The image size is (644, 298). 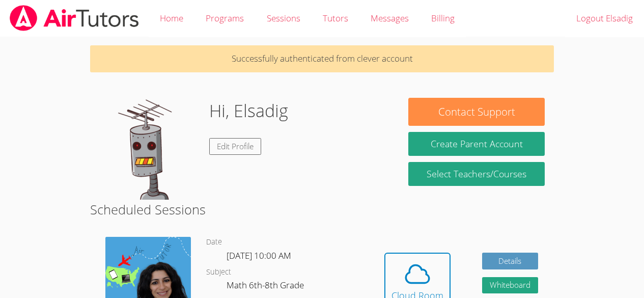 What do you see at coordinates (476, 174) in the screenshot?
I see `a: Select Teachers/Courses` at bounding box center [476, 174].